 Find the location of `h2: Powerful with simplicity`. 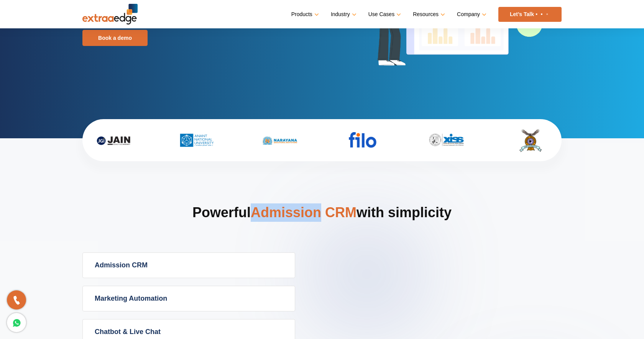

h2: Powerful with simplicity is located at coordinates (322, 228).